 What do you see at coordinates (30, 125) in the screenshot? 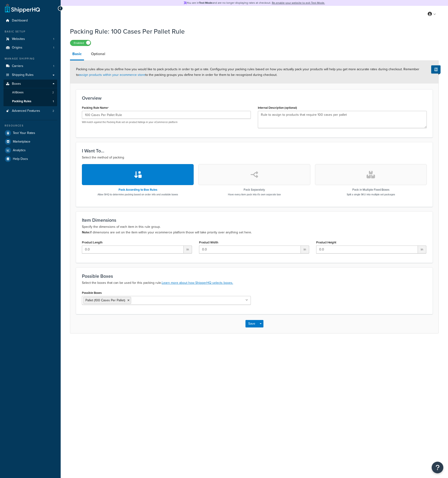
I see `div: Resources` at bounding box center [30, 125].